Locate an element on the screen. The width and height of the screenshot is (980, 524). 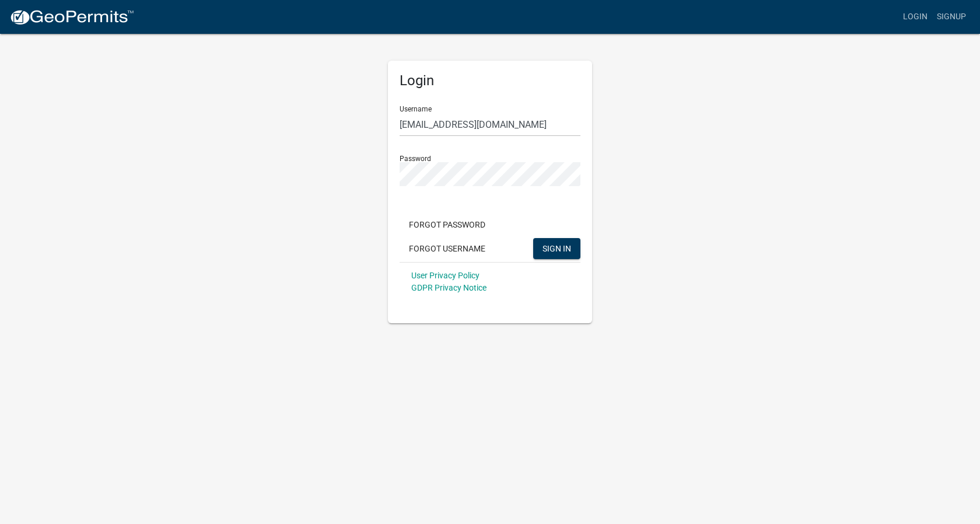
a: Signup is located at coordinates (951, 17).